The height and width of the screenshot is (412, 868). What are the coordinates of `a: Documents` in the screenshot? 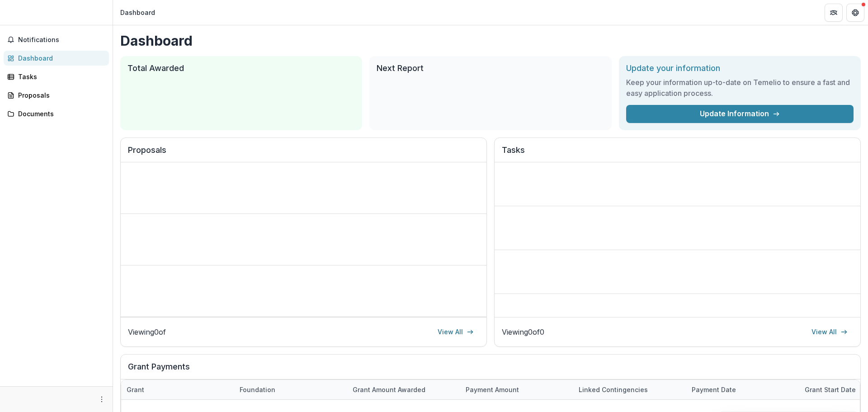 It's located at (56, 113).